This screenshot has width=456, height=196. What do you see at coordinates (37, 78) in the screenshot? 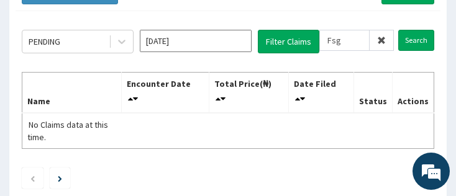
I see `img: d_794563401_company_1708531726252_794563401` at bounding box center [37, 78].